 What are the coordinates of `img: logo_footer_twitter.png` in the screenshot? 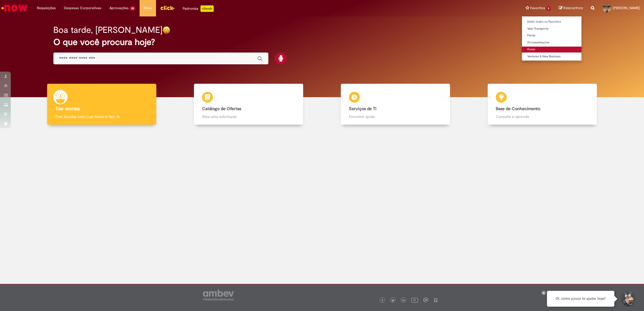 It's located at (393, 301).